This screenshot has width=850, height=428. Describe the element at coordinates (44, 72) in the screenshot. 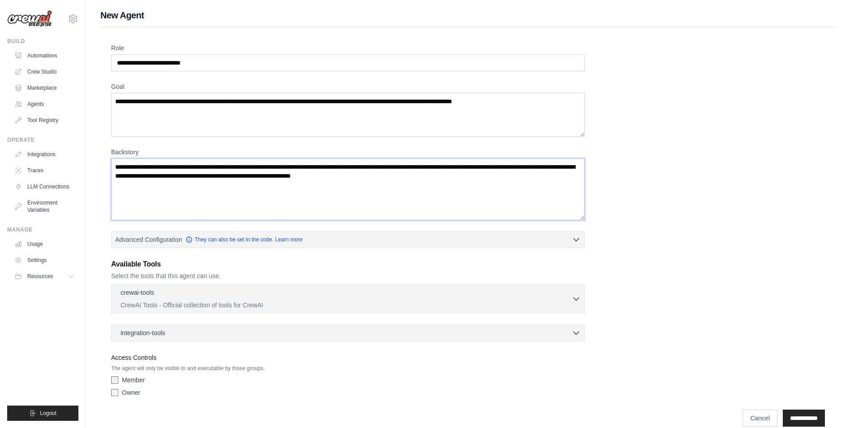

I see `a: Crew Studio` at that location.